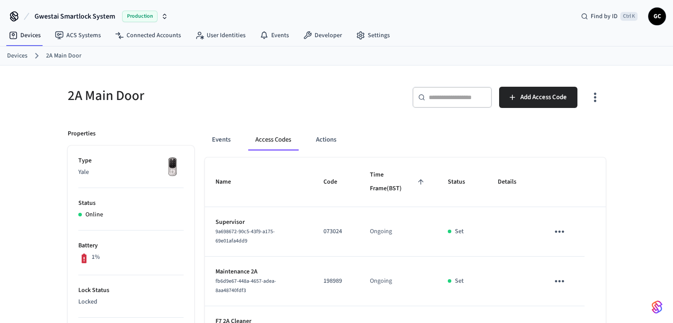 Image resolution: width=673 pixels, height=323 pixels. I want to click on h5: 2A Main Door, so click(199, 96).